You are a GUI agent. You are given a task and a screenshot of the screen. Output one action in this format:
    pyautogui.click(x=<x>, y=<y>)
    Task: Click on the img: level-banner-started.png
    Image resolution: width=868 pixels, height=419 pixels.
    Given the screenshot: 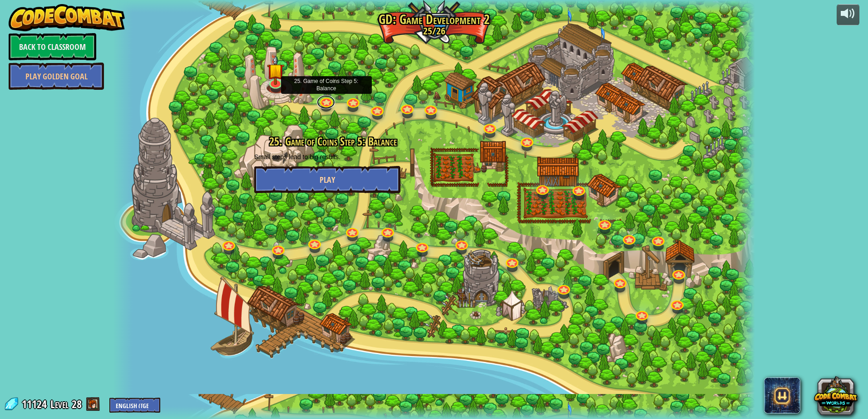 What is the action you would take?
    pyautogui.click(x=275, y=70)
    